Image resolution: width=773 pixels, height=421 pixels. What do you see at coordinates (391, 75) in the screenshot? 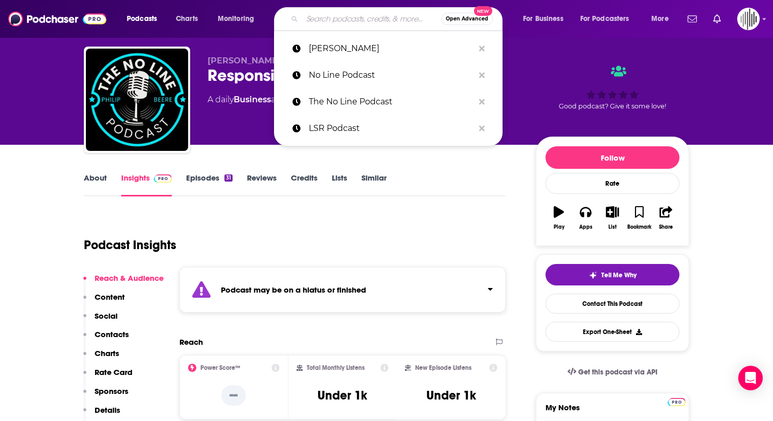
I see `p: No Line Podcast` at bounding box center [391, 75].